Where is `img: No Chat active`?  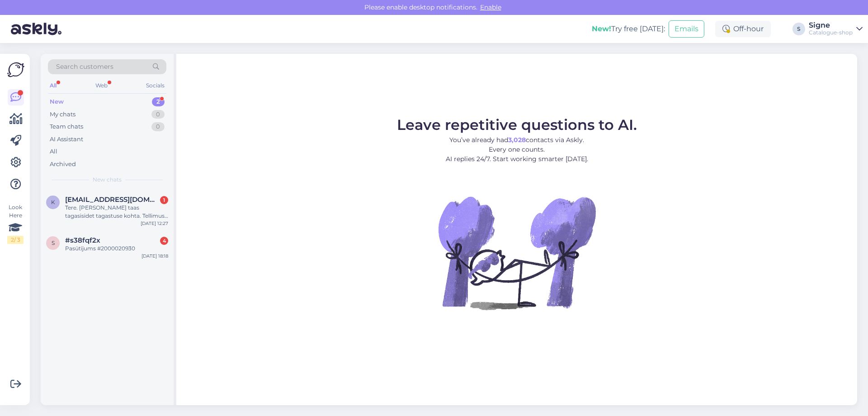
img: No Chat active is located at coordinates (517, 252).